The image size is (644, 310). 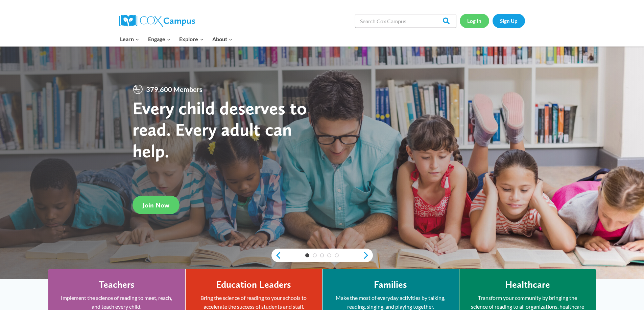 What do you see at coordinates (156, 205) in the screenshot?
I see `span: Join Now` at bounding box center [156, 205].